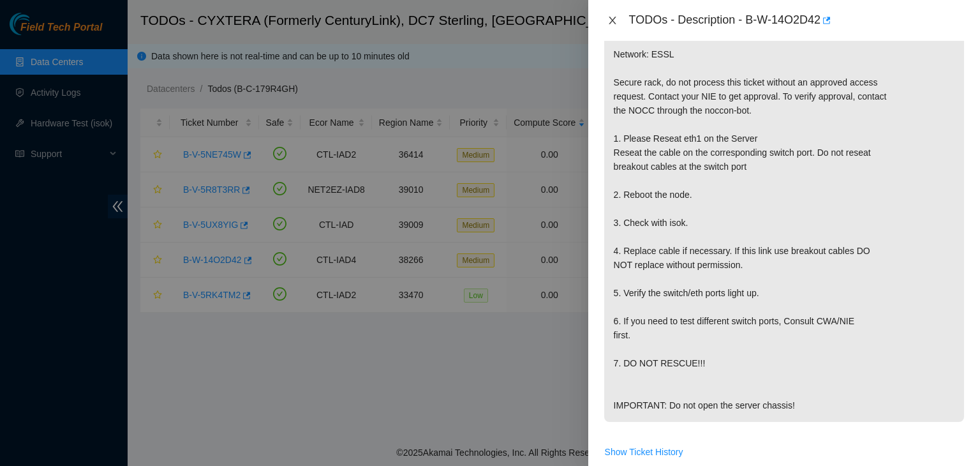  Describe the element at coordinates (797, 20) in the screenshot. I see `div: TODOs - Description - B-W-14O2D42` at that location.